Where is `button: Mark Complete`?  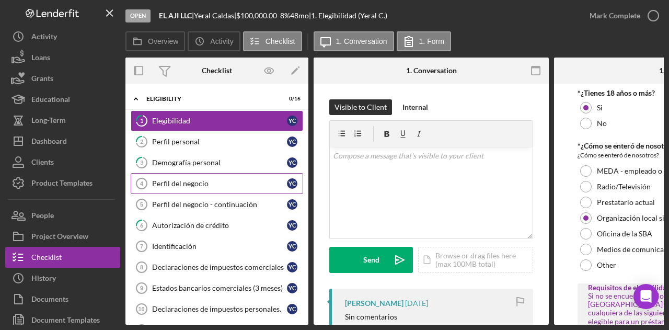
button: Mark Complete is located at coordinates (622, 16).